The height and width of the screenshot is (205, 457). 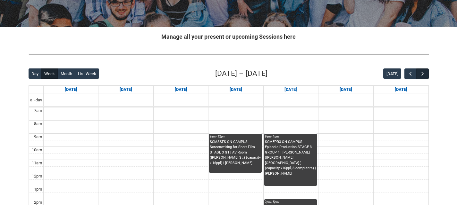 I want to click on div: 9am - 1pm, so click(x=290, y=137).